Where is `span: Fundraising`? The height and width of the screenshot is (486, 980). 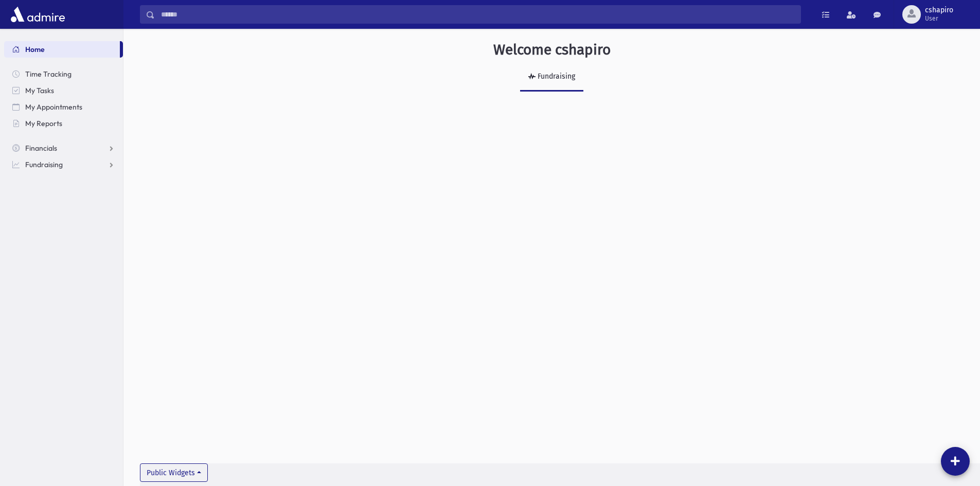
span: Fundraising is located at coordinates (43, 165).